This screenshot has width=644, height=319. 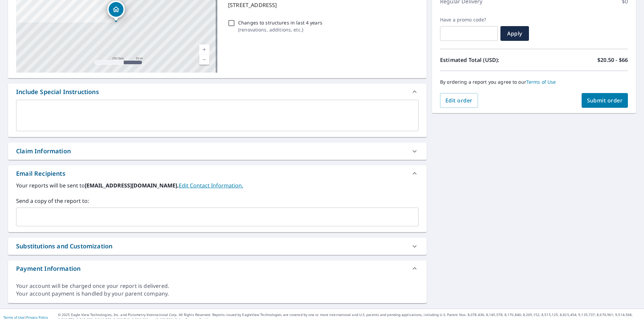 I want to click on button: Submit order, so click(x=605, y=100).